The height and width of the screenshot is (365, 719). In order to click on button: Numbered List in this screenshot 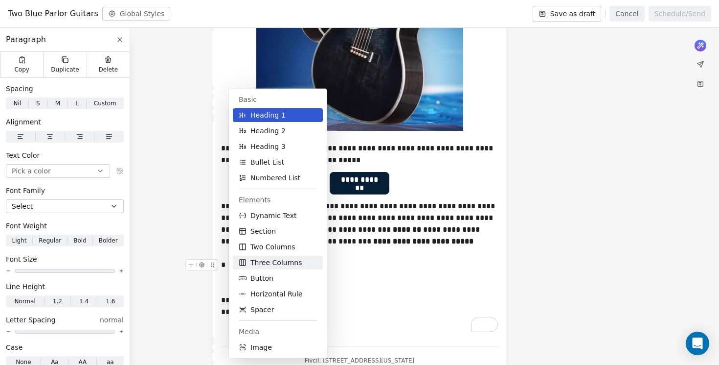, I will do `click(278, 178)`.